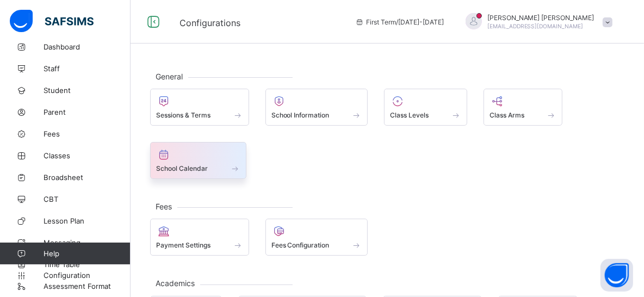 This screenshot has height=297, width=644. Describe the element at coordinates (87, 90) in the screenshot. I see `span: Student` at that location.